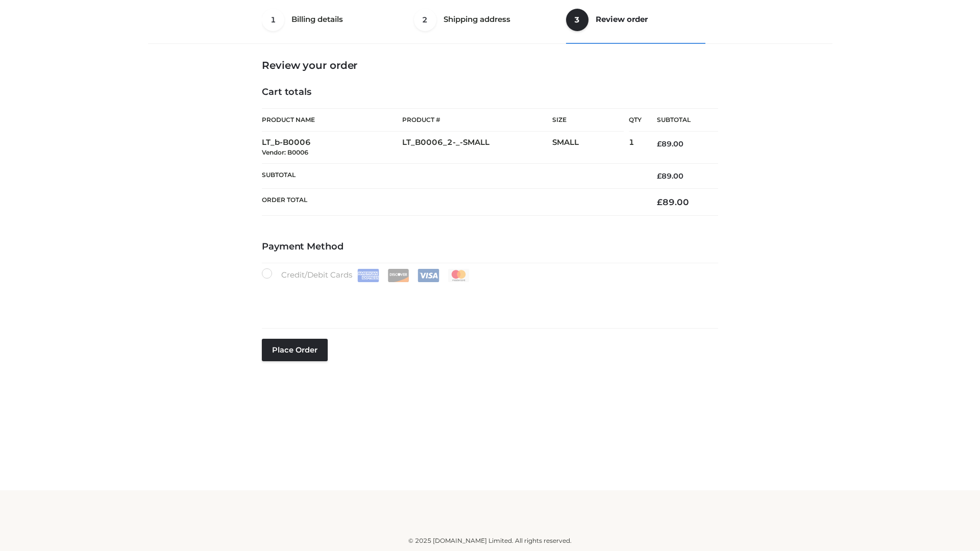 This screenshot has width=980, height=551. I want to click on td: LT_B0006_2-_-SMALL, so click(477, 147).